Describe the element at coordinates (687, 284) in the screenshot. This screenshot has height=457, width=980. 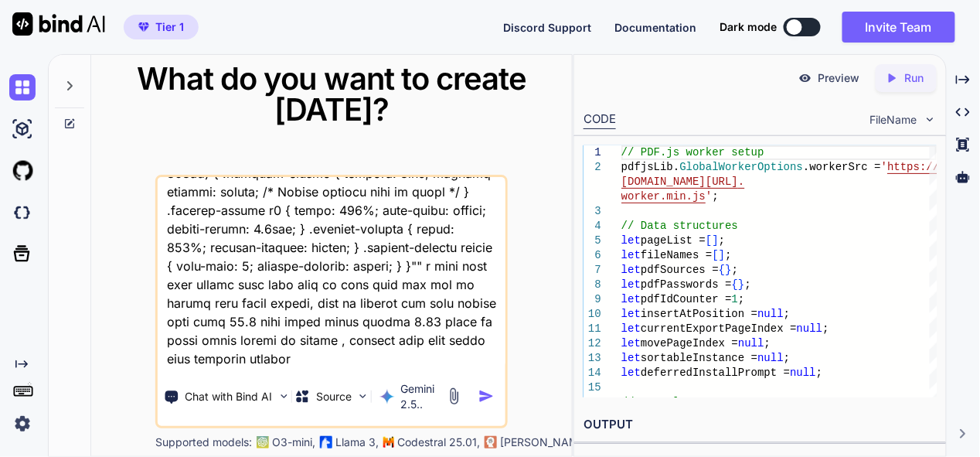
I see `span: pdfPasswords =` at that location.